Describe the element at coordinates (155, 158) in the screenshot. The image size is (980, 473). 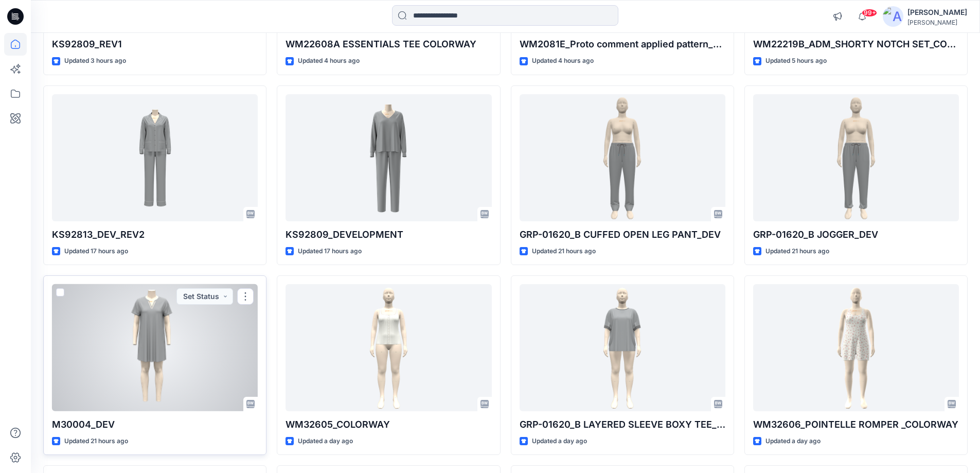
I see `a: KS92813_DEV_REV2` at that location.